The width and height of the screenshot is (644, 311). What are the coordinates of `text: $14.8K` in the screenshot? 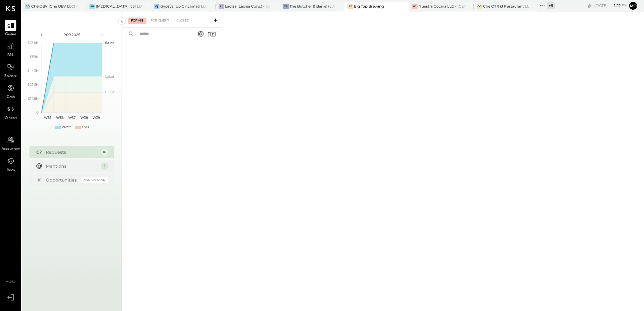 It's located at (33, 99).